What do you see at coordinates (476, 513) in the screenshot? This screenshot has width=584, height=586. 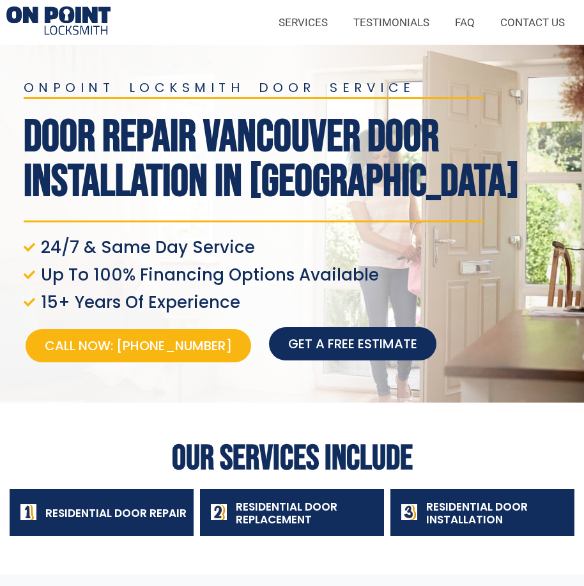 I see `span: Residential Door Installation` at bounding box center [476, 513].